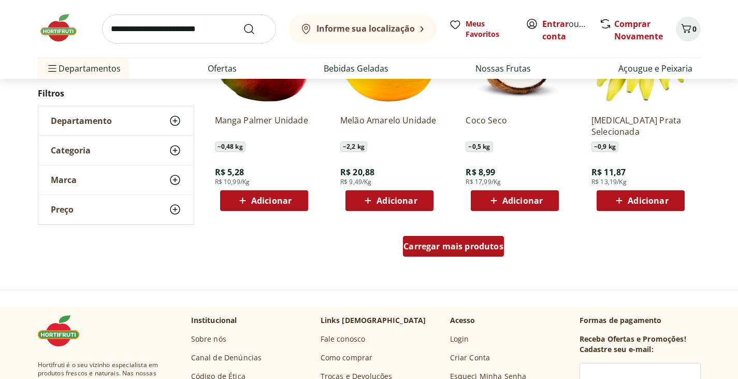 This screenshot has height=379, width=738. I want to click on b: Informe sua localização, so click(366, 29).